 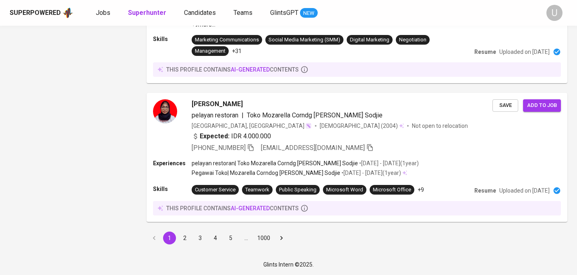 I want to click on span: Add to job, so click(x=542, y=105).